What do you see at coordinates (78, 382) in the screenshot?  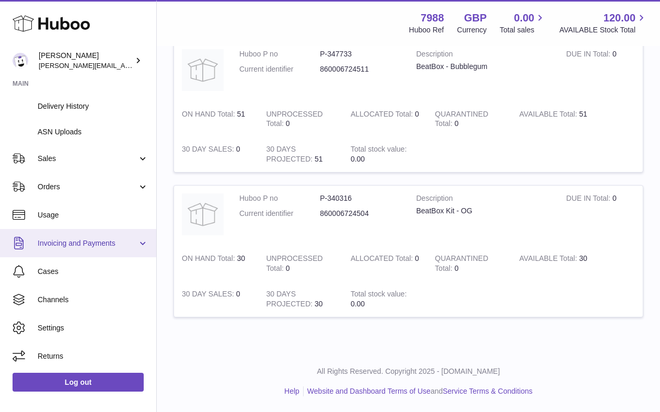 I see `a: Log out` at bounding box center [78, 382].